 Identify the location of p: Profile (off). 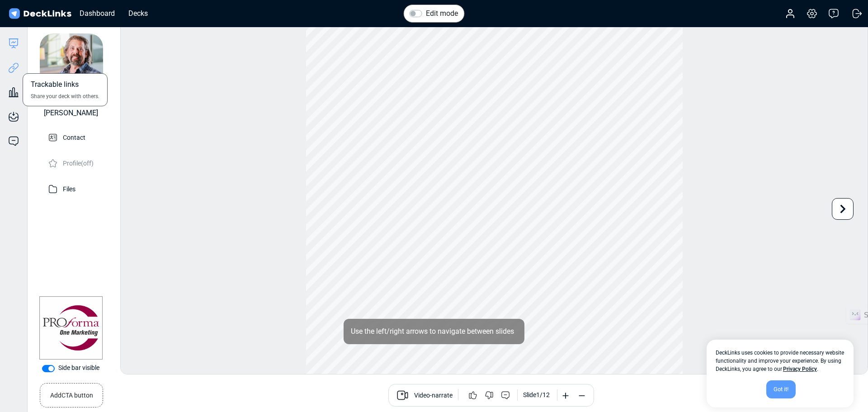
(78, 163).